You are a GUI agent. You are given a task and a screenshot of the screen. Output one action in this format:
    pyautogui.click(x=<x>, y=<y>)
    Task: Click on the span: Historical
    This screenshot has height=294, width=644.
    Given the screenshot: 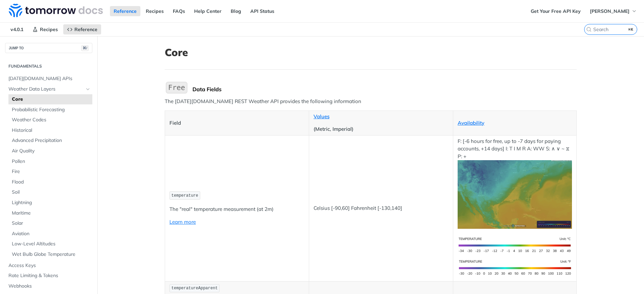 What is the action you would take?
    pyautogui.click(x=51, y=131)
    